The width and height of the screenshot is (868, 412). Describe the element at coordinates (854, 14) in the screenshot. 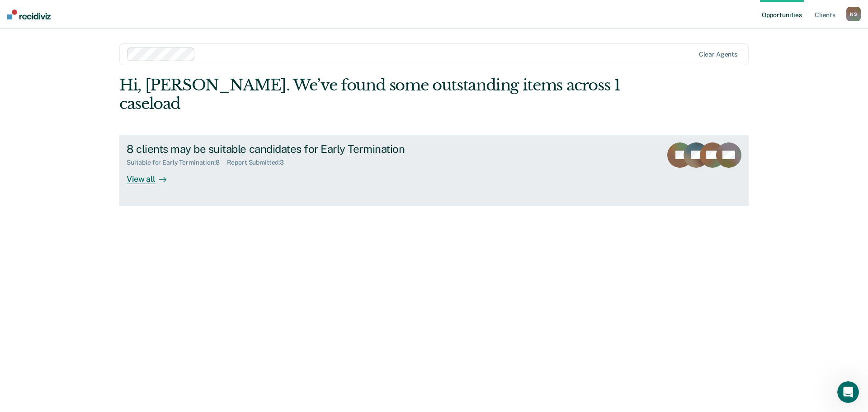

I see `button: NS` at that location.